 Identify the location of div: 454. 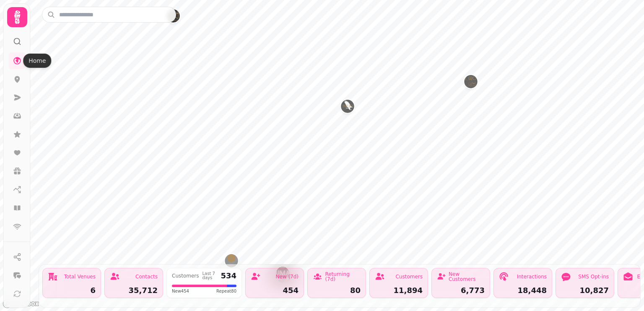
(275, 291).